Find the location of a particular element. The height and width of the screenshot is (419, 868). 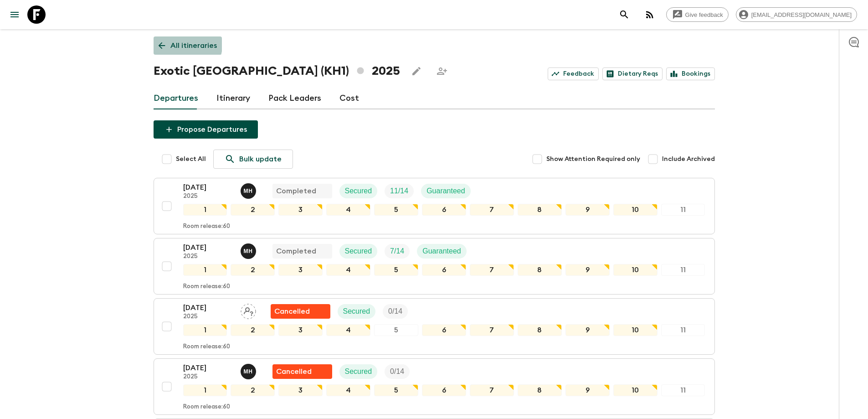

span: Give feedback is located at coordinates (704, 15).